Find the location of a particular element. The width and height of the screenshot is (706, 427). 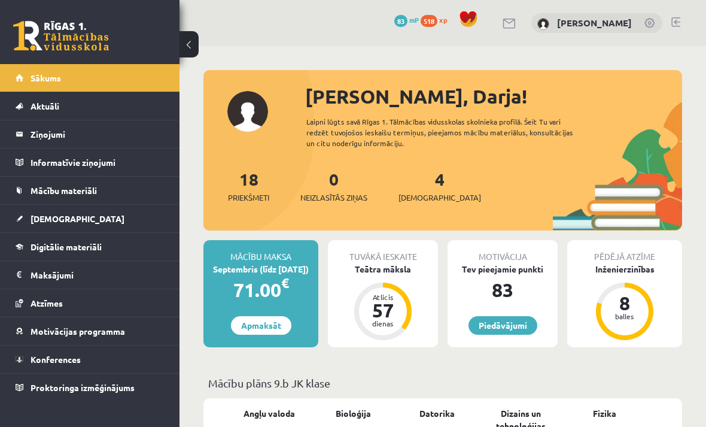

a: Sākums is located at coordinates (90, 78).